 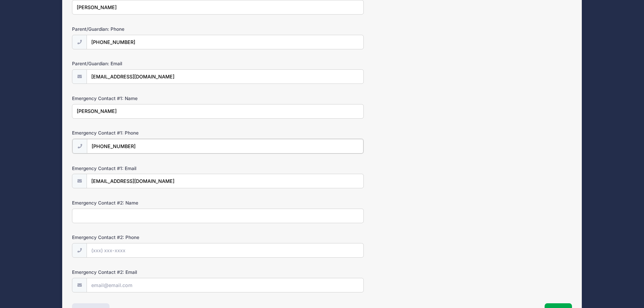 I want to click on label: Emergency Contact #1: Name, so click(x=155, y=99).